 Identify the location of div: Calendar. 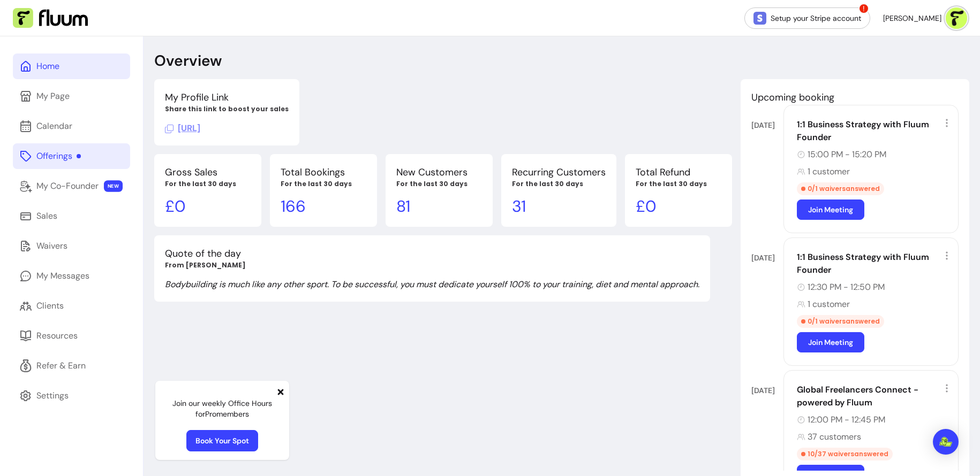
(54, 126).